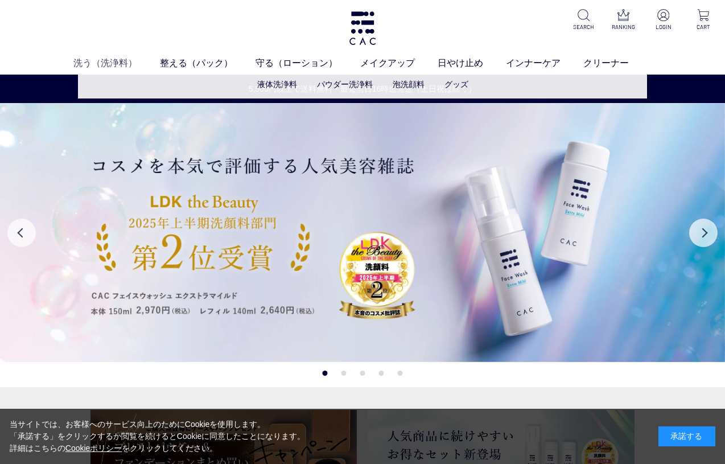  Describe the element at coordinates (545, 63) in the screenshot. I see `a: インナーケア` at that location.